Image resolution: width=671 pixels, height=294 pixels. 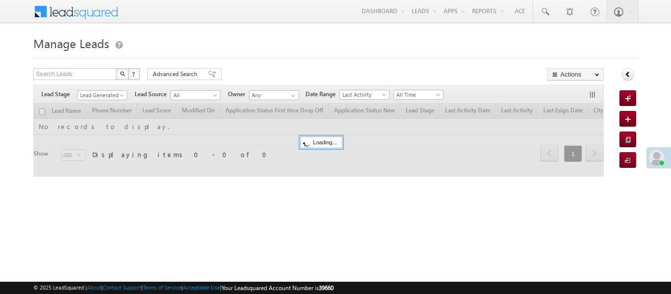 What do you see at coordinates (183, 288) in the screenshot?
I see `span: © 2025 LeadSquared | | | | |` at bounding box center [183, 288].